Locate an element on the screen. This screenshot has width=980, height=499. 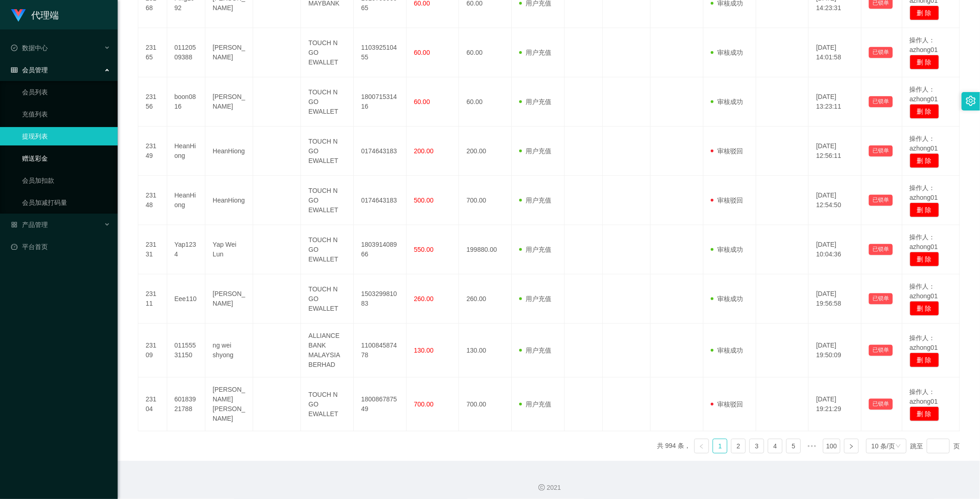
div: 10 条/页 is located at coordinates (884, 446).